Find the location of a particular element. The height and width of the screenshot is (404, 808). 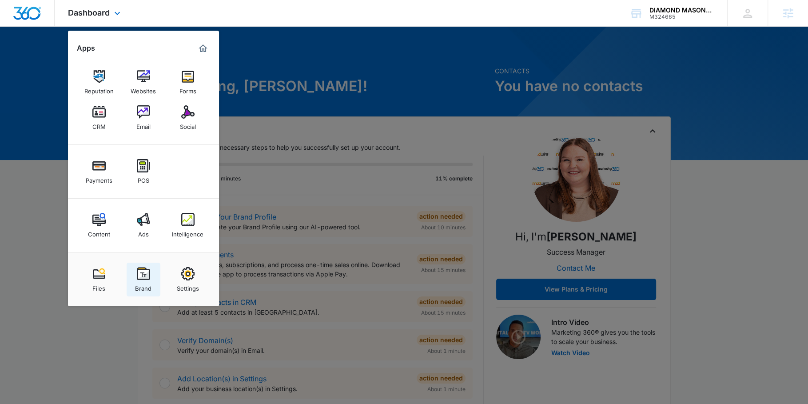

div: Keywords by Traffic is located at coordinates (124, 55).